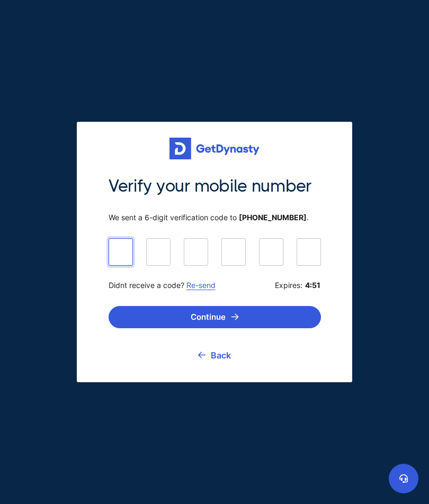 The image size is (429, 504). What do you see at coordinates (313, 285) in the screenshot?
I see `b: 4:51` at bounding box center [313, 285].